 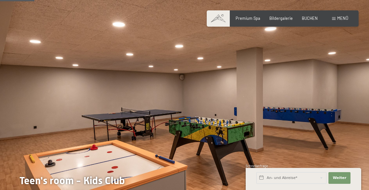 I want to click on span: Bildergalerie, so click(x=281, y=18).